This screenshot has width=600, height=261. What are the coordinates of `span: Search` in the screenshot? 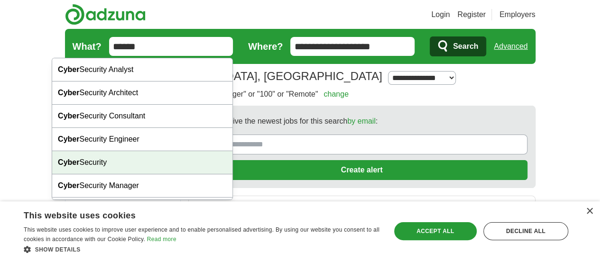 It's located at (465, 46).